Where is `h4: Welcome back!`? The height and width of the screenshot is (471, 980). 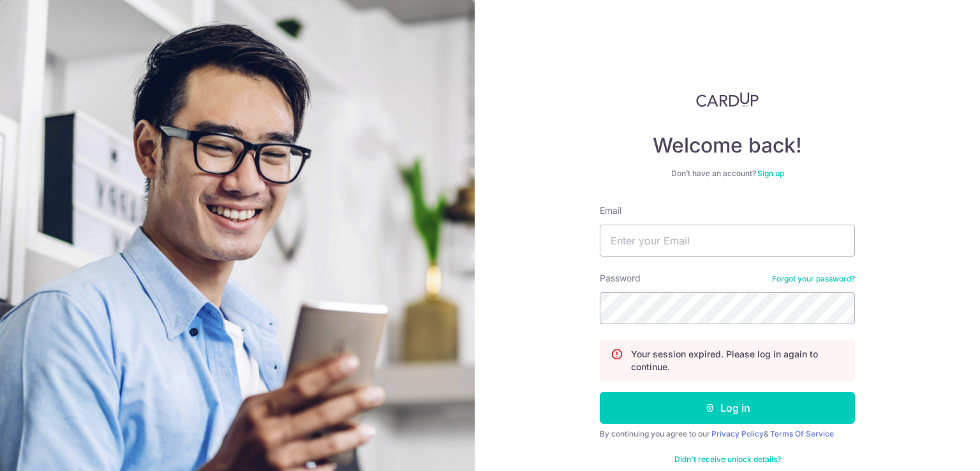 h4: Welcome back! is located at coordinates (727, 146).